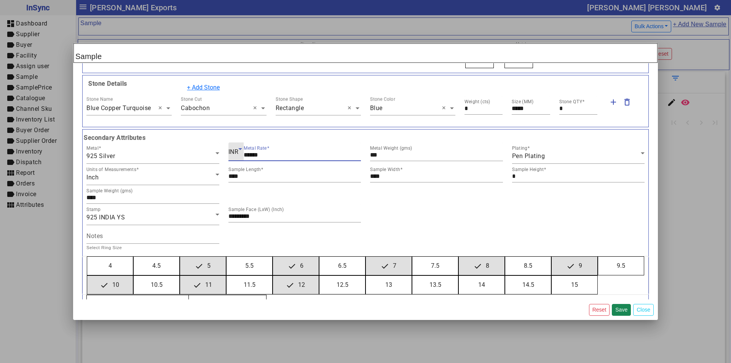 Image resolution: width=731 pixels, height=363 pixels. What do you see at coordinates (92, 148) in the screenshot?
I see `mat-label: Metal` at bounding box center [92, 148].